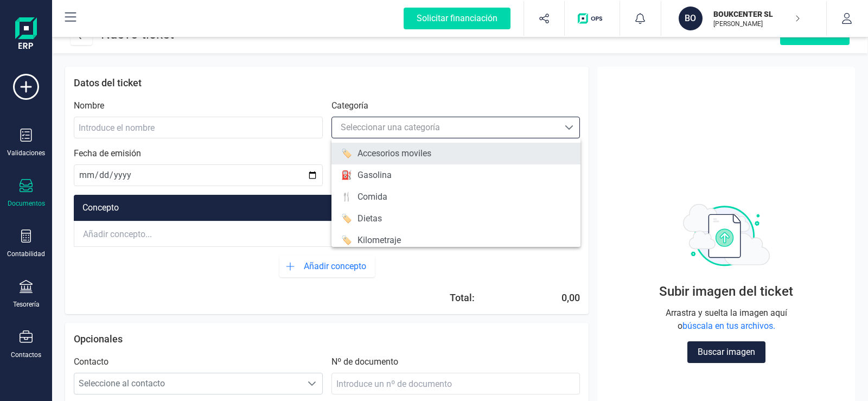 The width and height of the screenshot is (868, 401). What do you see at coordinates (390, 128) in the screenshot?
I see `div: Seleccionar una categoría` at bounding box center [390, 128].